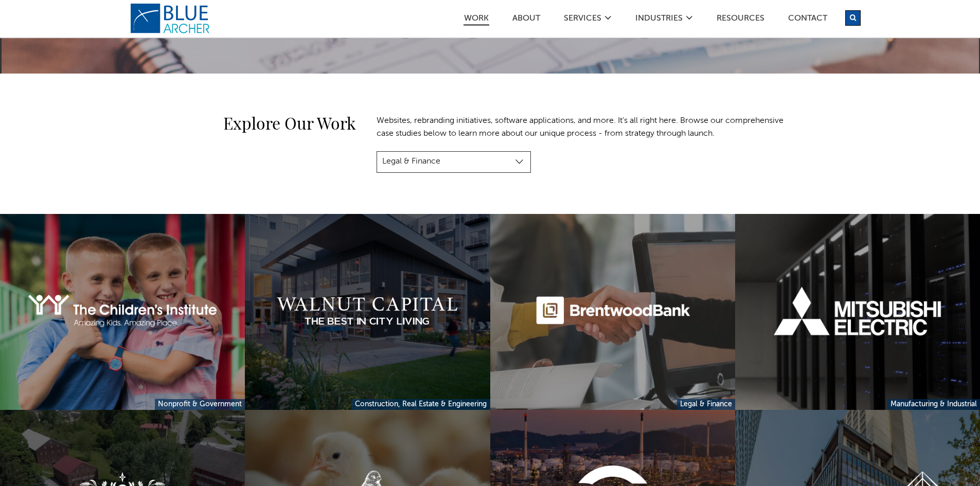 The width and height of the screenshot is (980, 486). I want to click on a: Resources, so click(741, 20).